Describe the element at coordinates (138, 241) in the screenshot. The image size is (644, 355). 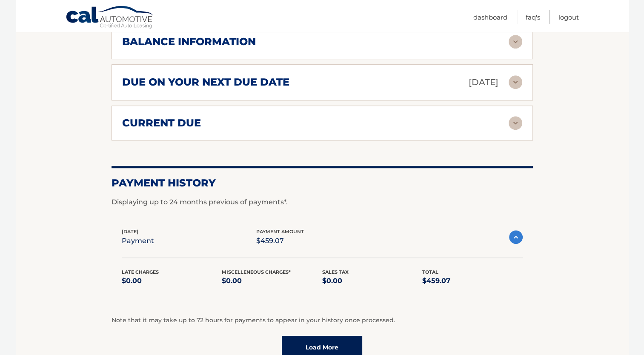
I see `p: payment` at that location.